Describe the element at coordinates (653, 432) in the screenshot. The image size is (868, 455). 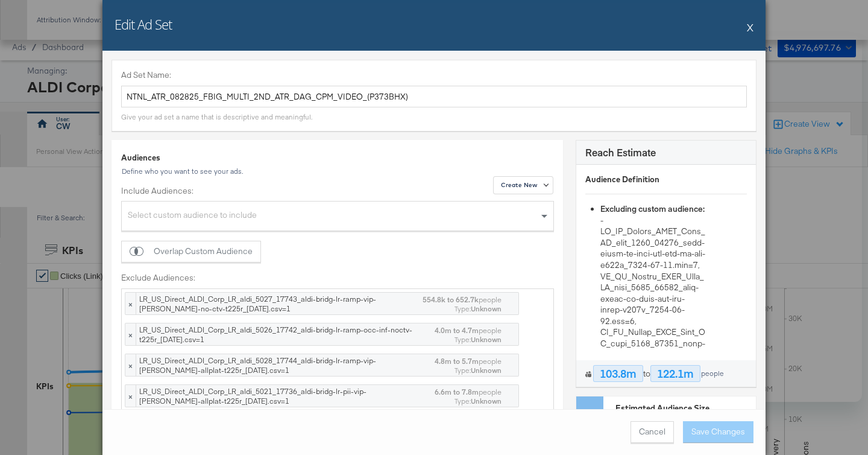
I see `button: Cancel` at that location.